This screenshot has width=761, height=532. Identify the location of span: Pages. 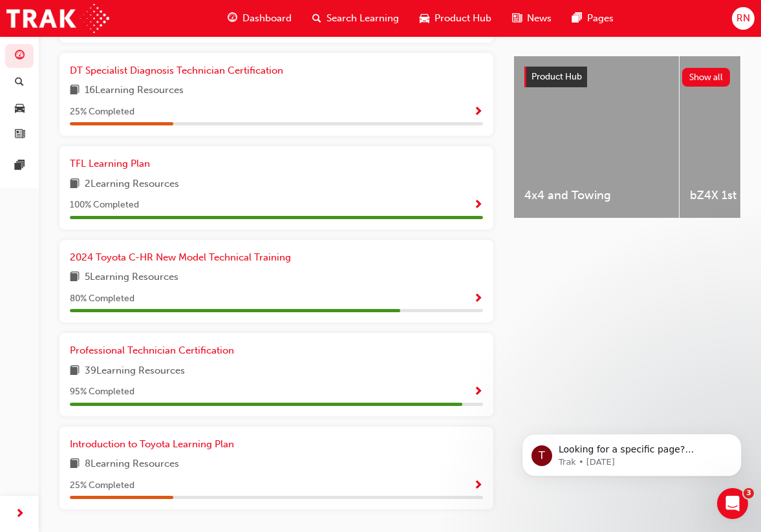
(600, 18).